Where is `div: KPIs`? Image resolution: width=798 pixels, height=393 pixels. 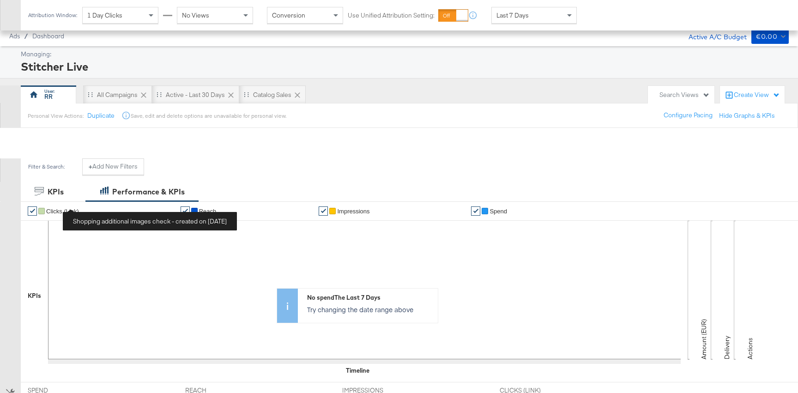
div: KPIs is located at coordinates (55, 192).